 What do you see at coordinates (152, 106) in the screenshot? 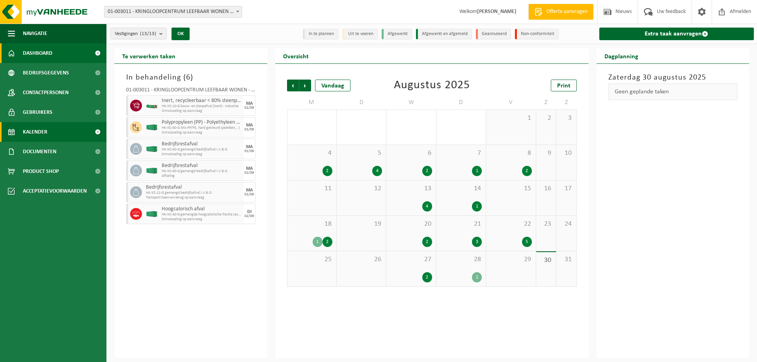
I see `img: HK-XC-10-GN-00` at bounding box center [152, 106].